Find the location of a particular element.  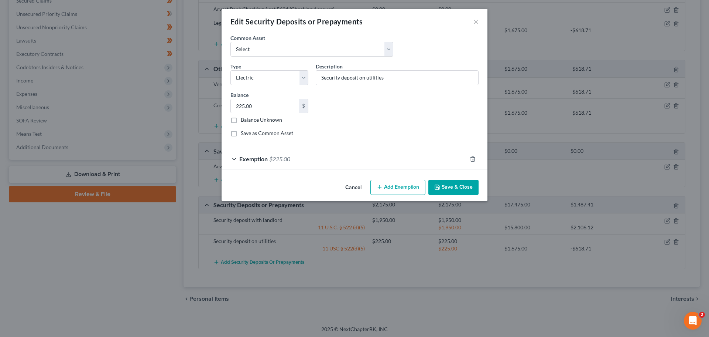

button: Add Exemption is located at coordinates (398, 187).